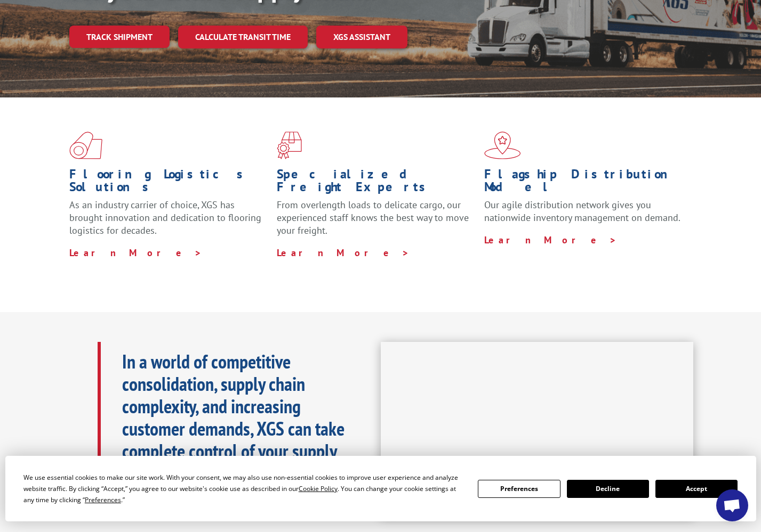  What do you see at coordinates (503, 146) in the screenshot?
I see `img: xgs-icon-flagship-distribution-model-red` at bounding box center [503, 146].